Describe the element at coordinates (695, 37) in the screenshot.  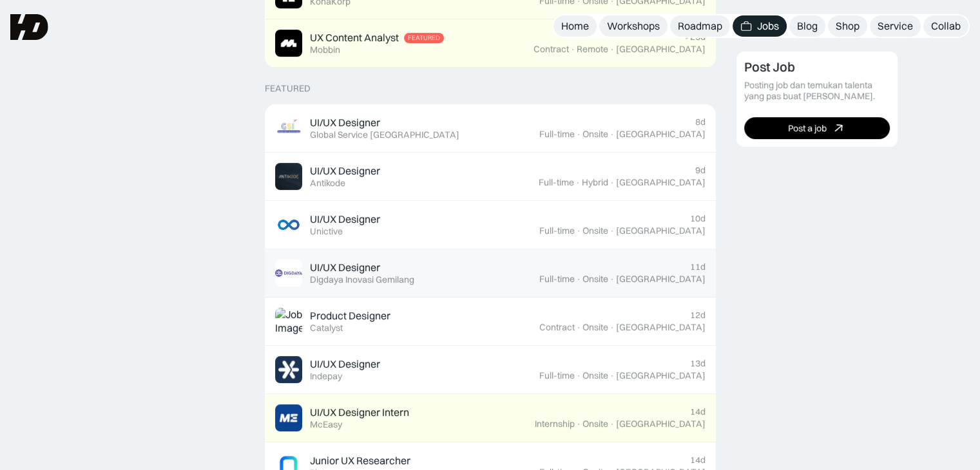
I see `div: >25d` at that location.